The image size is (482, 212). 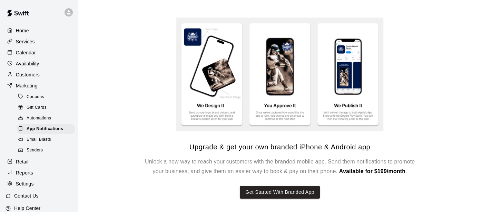 What do you see at coordinates (47, 119) in the screenshot?
I see `a: Automations` at bounding box center [47, 119].